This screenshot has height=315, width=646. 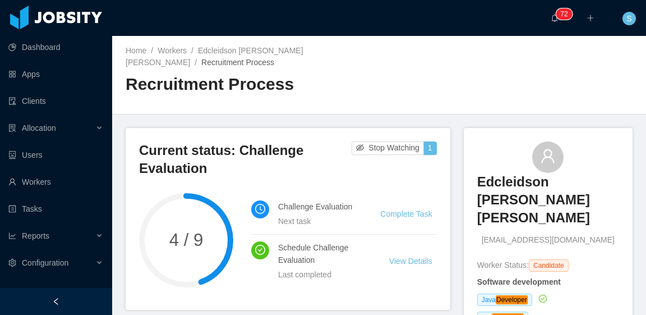 What do you see at coordinates (253, 84) in the screenshot?
I see `h2: Recruitment Process` at bounding box center [253, 84].